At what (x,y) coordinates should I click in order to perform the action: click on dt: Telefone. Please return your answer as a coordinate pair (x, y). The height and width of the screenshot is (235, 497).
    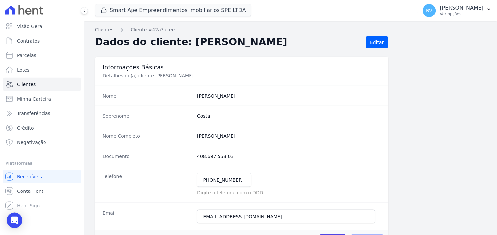
    Looking at the image, I should click on (147, 184).